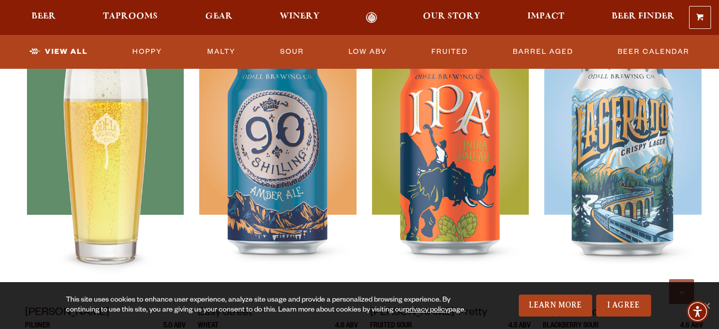 This screenshot has height=329, width=719. What do you see at coordinates (367, 52) in the screenshot?
I see `a: Low ABV` at bounding box center [367, 52].